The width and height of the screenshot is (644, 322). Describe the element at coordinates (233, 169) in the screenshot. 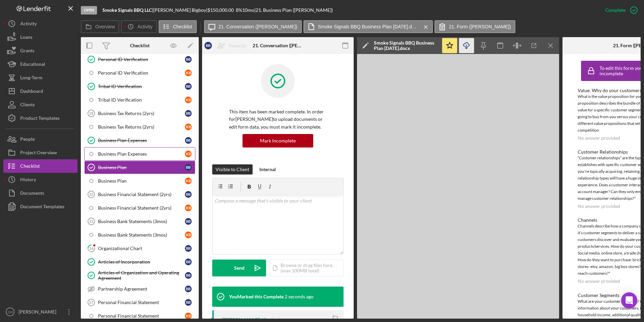

I see `button: Visible to Client` at that location.